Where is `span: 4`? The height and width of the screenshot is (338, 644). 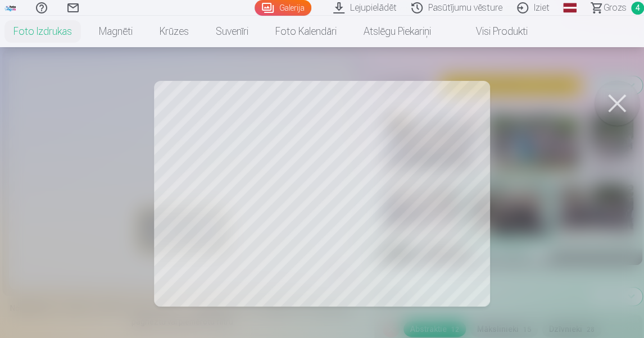 span: 4 is located at coordinates (637, 8).